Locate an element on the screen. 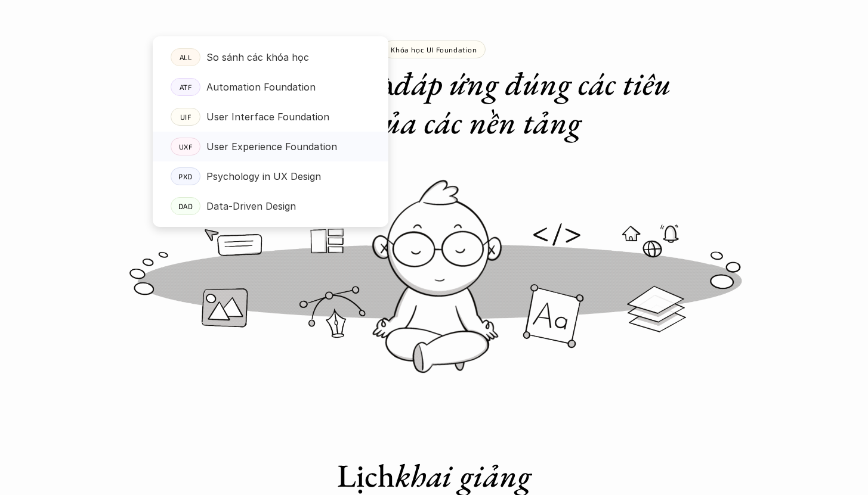 The image size is (868, 495). a: UIFUser Interface Foundation is located at coordinates (270, 117).